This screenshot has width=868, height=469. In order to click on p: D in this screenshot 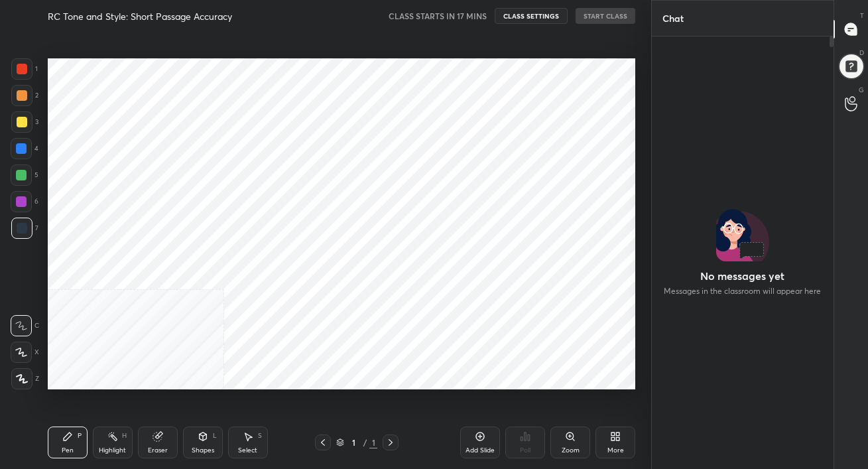, I will do `click(862, 53)`.